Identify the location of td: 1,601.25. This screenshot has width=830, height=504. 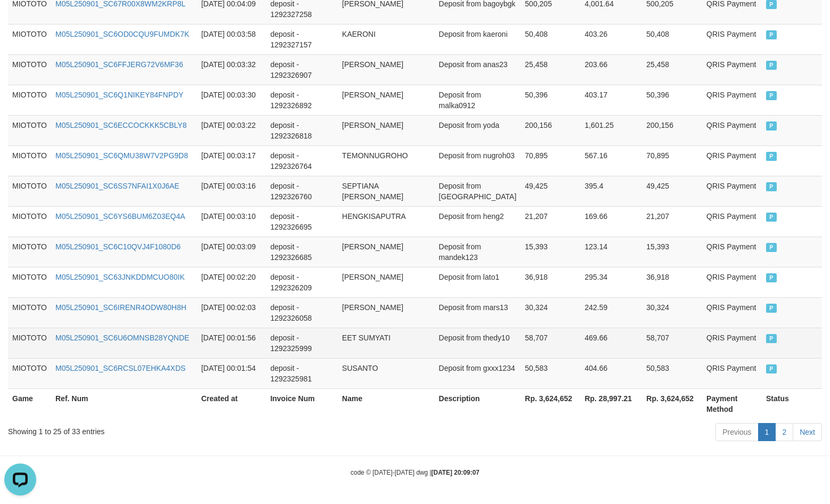
(611, 130).